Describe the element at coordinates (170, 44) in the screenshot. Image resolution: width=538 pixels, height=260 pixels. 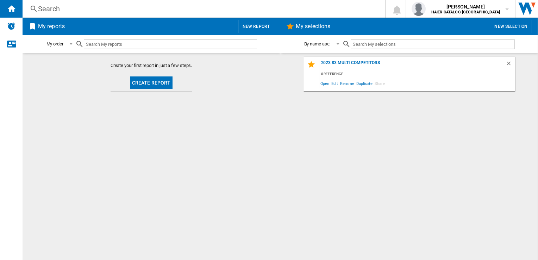
I see `input: Search My reports` at that location.